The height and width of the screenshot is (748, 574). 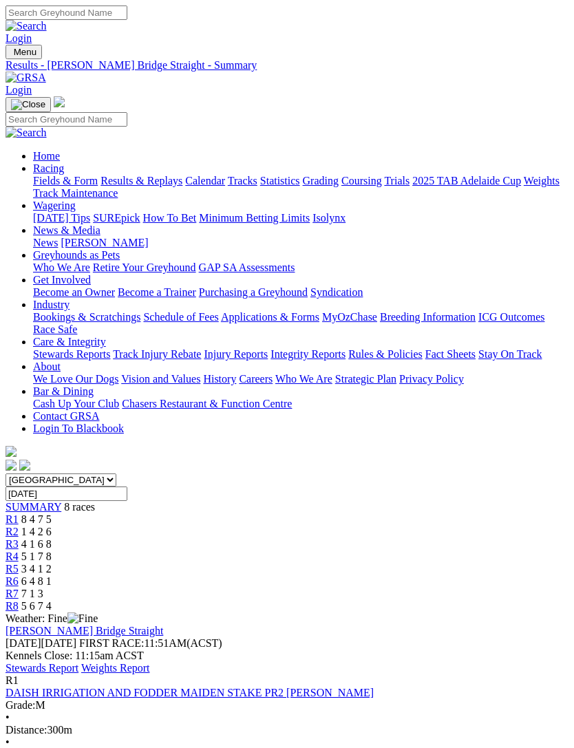 I want to click on img: facebook.svg, so click(x=11, y=465).